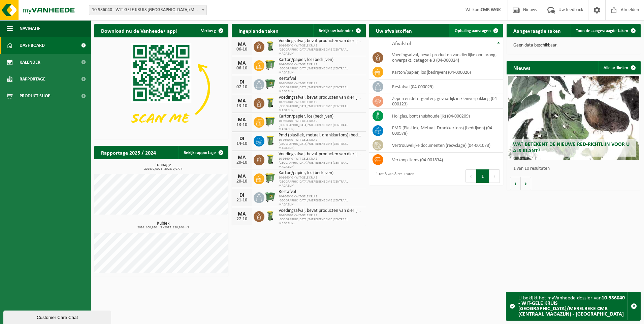 Image resolution: width=644 pixels, height=324 pixels. Describe the element at coordinates (522, 68) in the screenshot. I see `h2: Nieuws` at that location.